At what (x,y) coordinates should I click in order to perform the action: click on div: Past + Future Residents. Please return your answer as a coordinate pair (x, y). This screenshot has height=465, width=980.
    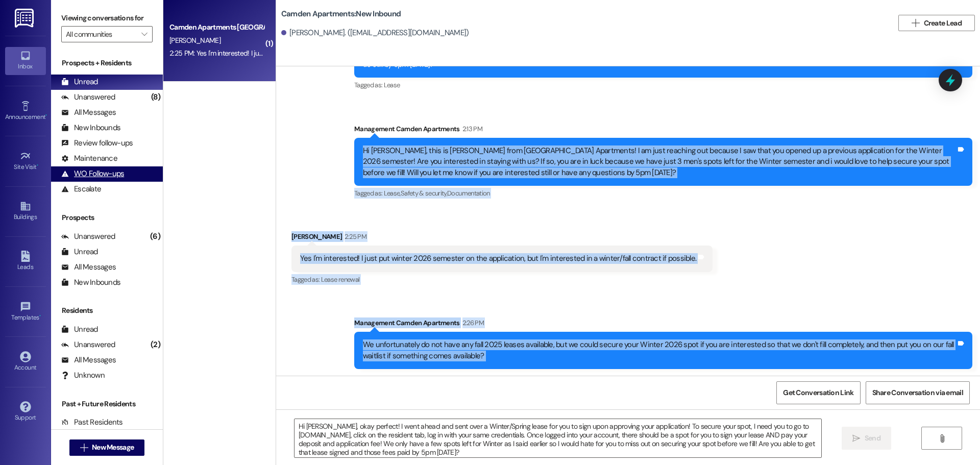
    Looking at the image, I should click on (107, 404).